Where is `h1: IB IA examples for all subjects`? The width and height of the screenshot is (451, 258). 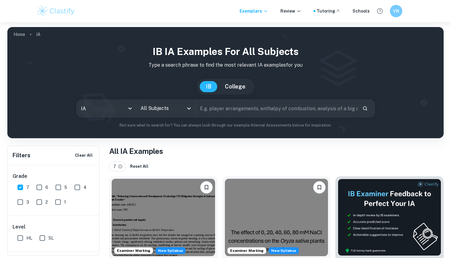 h1: IB IA examples for all subjects is located at coordinates (226, 52).